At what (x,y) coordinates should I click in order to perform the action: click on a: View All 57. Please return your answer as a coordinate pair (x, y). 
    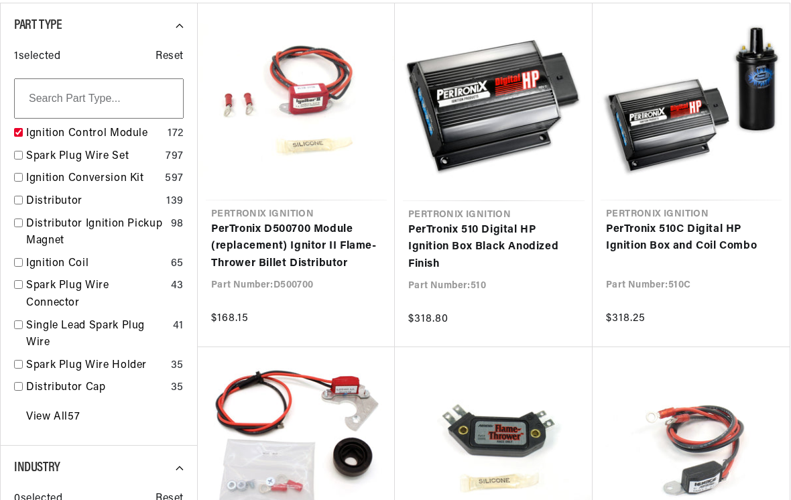
    Looking at the image, I should click on (53, 418).